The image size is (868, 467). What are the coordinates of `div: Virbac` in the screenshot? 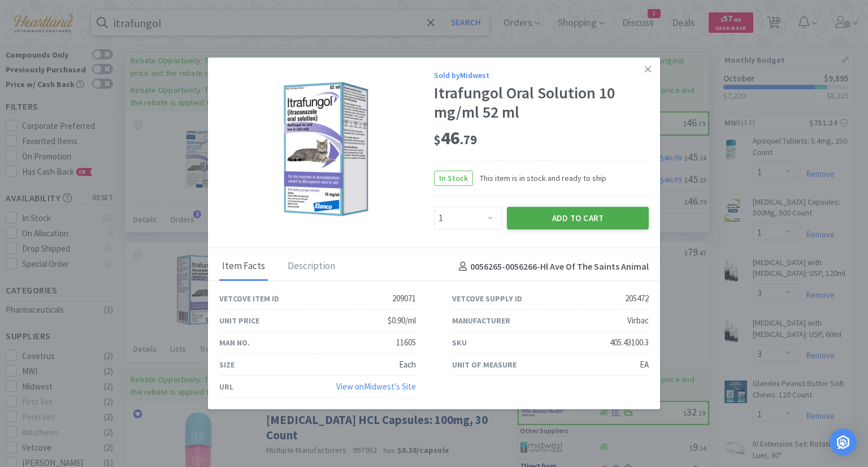 It's located at (638, 321).